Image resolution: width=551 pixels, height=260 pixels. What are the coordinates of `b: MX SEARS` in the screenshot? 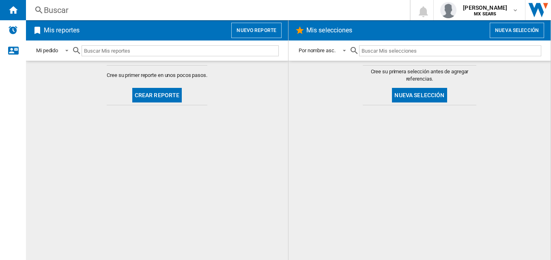 It's located at (485, 14).